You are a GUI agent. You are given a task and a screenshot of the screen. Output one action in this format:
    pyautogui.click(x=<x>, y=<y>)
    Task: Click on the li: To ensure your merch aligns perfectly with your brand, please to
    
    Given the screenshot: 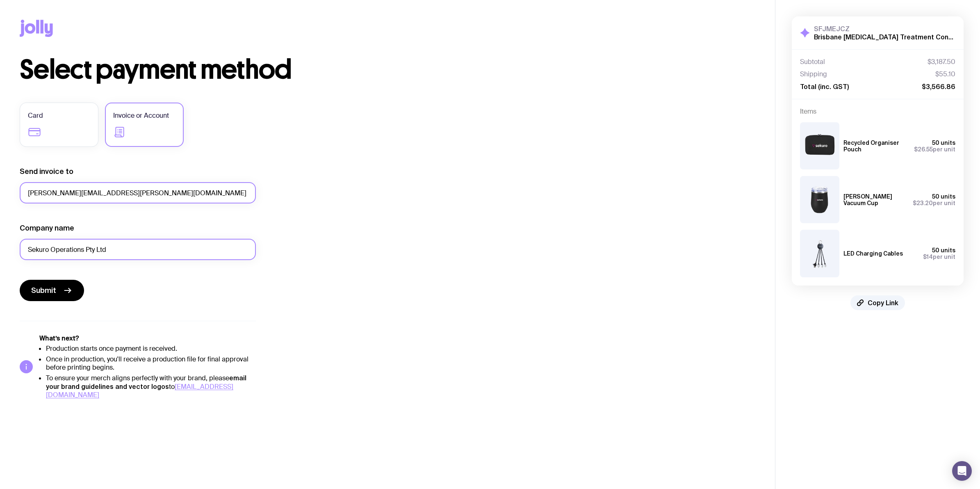 What is the action you would take?
    pyautogui.click(x=151, y=387)
    